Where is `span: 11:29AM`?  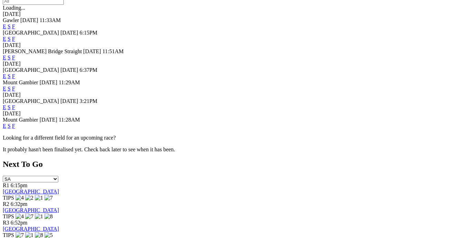 span: 11:29AM is located at coordinates (69, 82).